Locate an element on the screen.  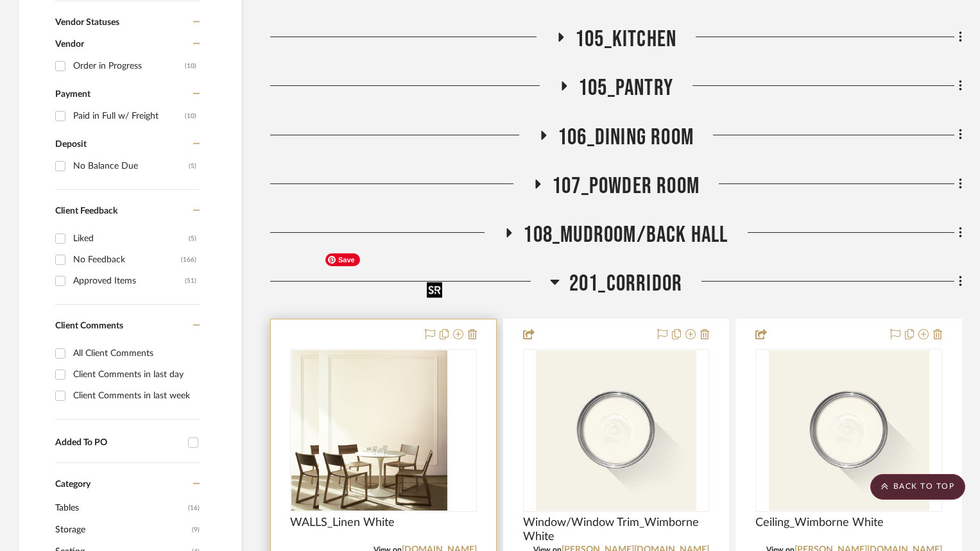
div: 0 is located at coordinates (616, 431).